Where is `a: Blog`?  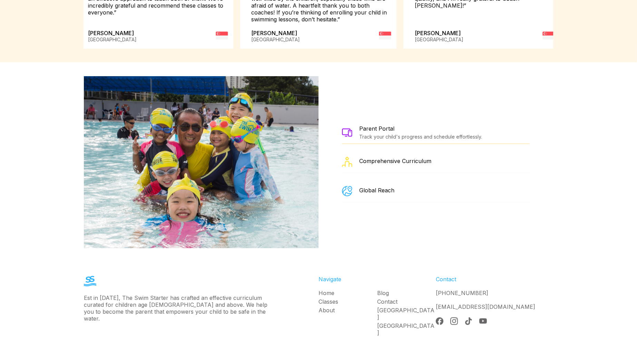
a: Blog is located at coordinates (406, 293).